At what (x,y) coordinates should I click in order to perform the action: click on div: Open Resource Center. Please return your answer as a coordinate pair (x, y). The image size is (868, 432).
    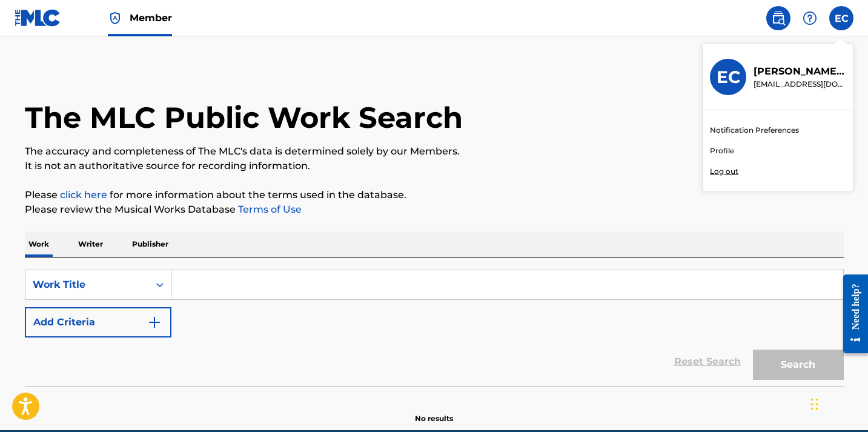
    Looking at the image, I should click on (21, 51).